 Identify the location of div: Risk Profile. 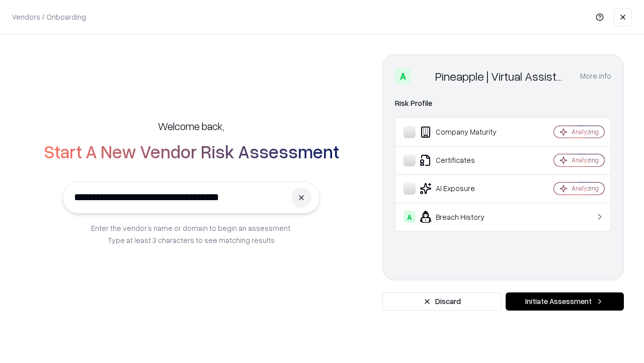
(503, 104).